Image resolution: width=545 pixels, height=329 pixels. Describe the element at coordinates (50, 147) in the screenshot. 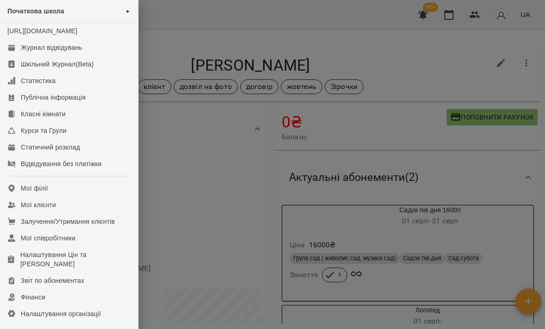

I see `div: Статичний розклад` at that location.